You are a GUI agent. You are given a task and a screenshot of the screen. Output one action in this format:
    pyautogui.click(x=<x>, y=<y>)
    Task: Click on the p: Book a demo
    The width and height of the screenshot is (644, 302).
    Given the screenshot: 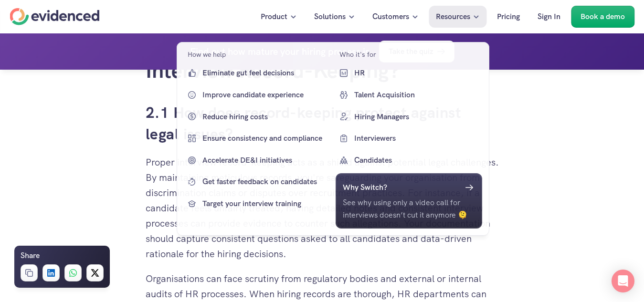 What is the action you would take?
    pyautogui.click(x=603, y=17)
    